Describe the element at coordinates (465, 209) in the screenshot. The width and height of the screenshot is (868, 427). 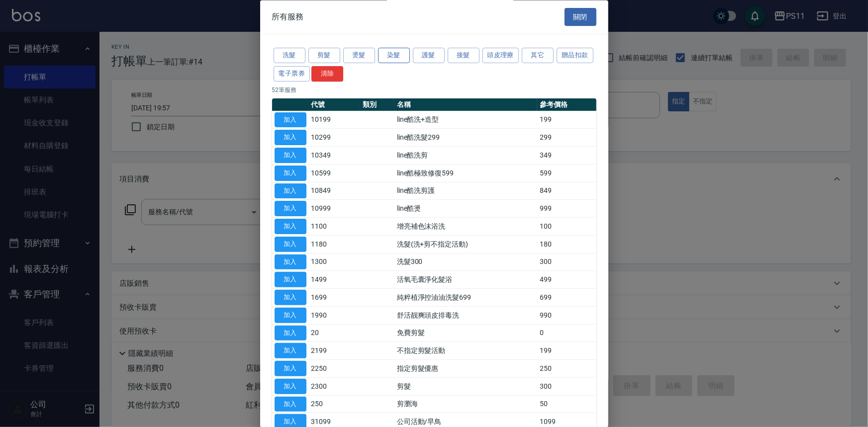
I see `td: line酷燙` at that location.